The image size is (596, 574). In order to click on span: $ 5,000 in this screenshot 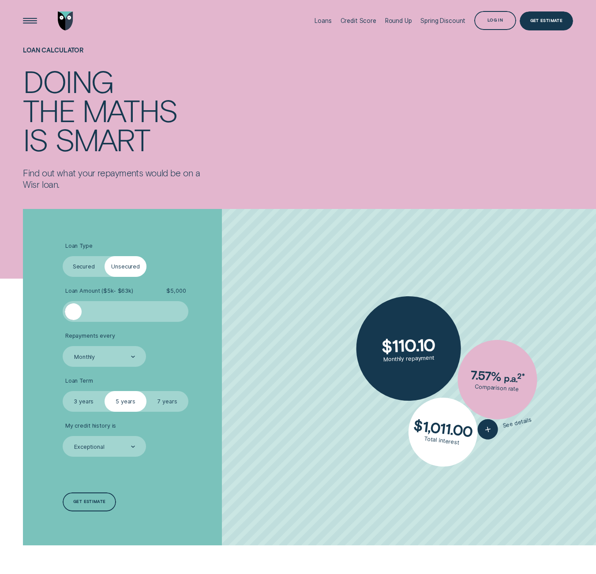, I will do `click(176, 291)`.